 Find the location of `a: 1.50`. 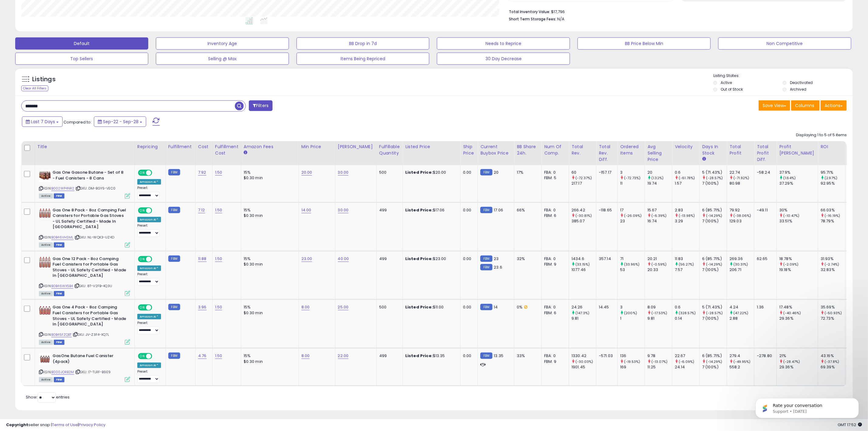

a: 1.50 is located at coordinates (219, 259).